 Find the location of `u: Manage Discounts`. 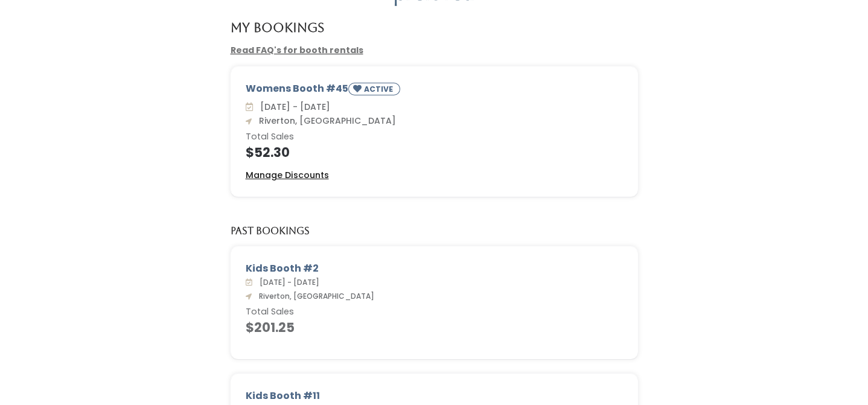

u: Manage Discounts is located at coordinates (288, 175).